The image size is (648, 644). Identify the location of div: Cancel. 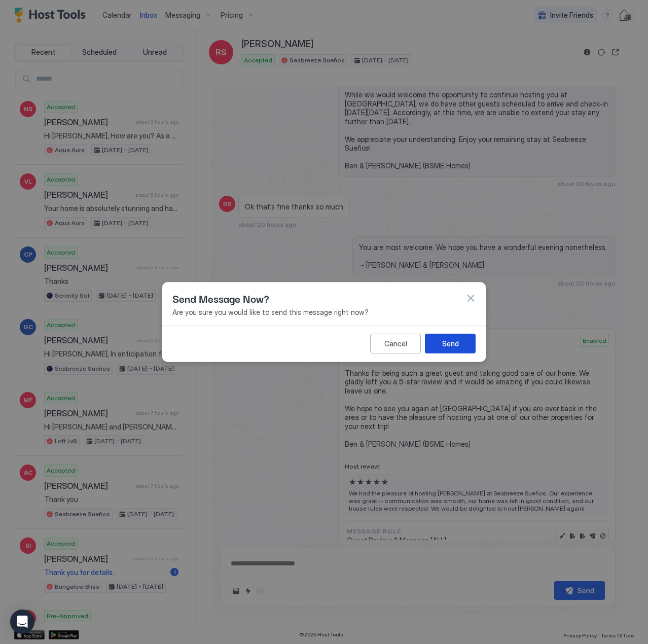
(396, 343).